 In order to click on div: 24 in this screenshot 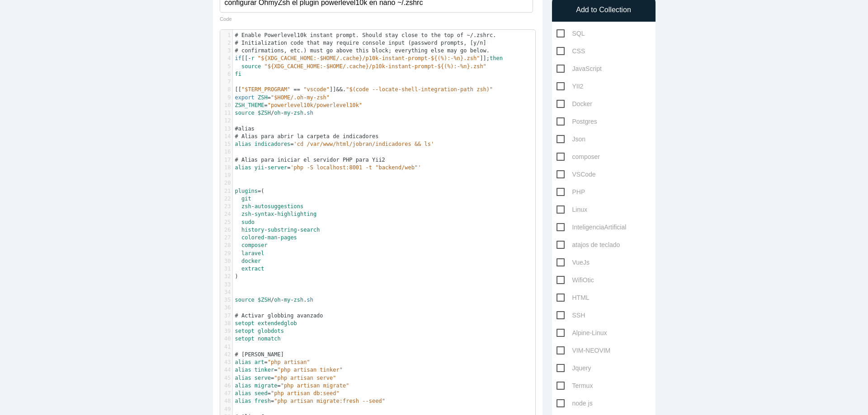, I will do `click(226, 214)`.